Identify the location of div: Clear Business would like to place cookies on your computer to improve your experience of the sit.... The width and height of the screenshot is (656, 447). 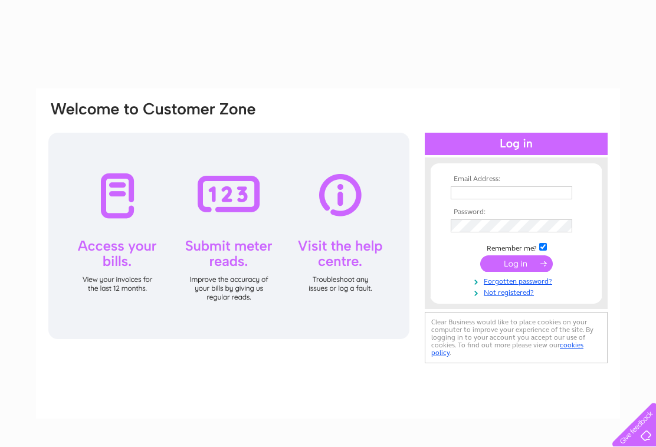
(516, 337).